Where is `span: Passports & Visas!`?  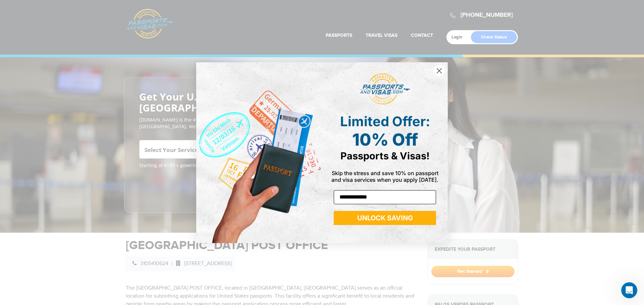
span: Passports & Visas! is located at coordinates (385, 156).